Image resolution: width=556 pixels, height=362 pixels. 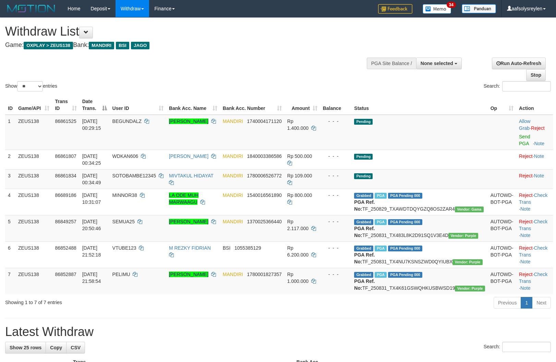 I want to click on span: Rp 1.000.000, so click(x=298, y=278).